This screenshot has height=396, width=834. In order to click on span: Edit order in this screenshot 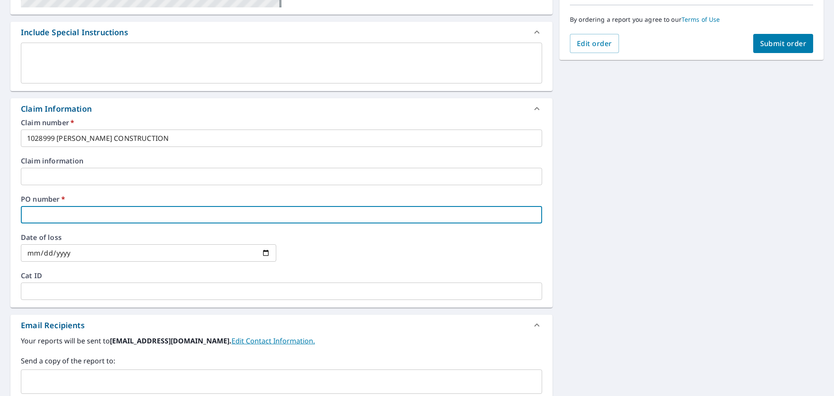, I will do `click(594, 43)`.